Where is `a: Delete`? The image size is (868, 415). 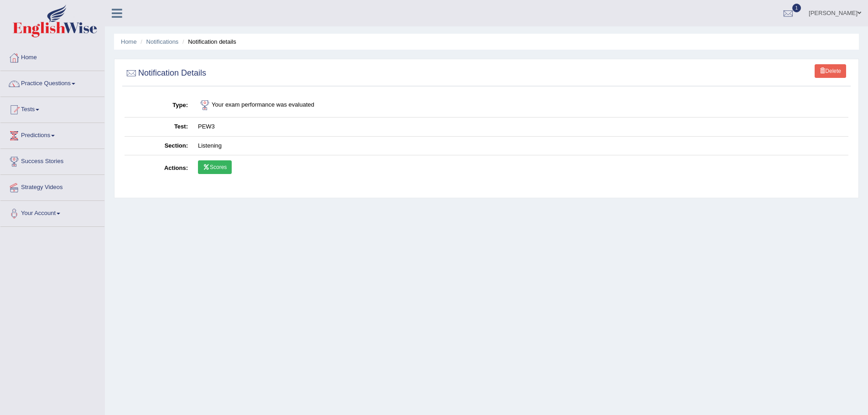 a: Delete is located at coordinates (830, 71).